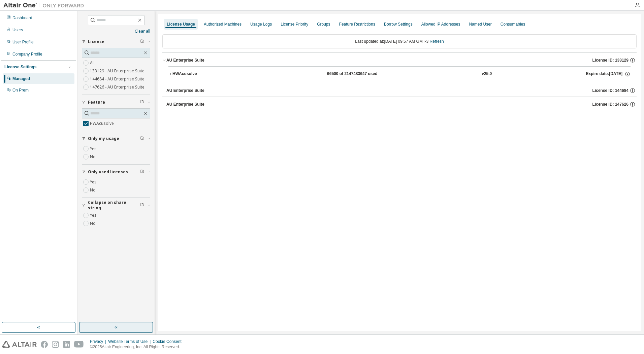 The width and height of the screenshot is (644, 354). What do you see at coordinates (357, 24) in the screenshot?
I see `div: Feature Restrictions` at bounding box center [357, 24].